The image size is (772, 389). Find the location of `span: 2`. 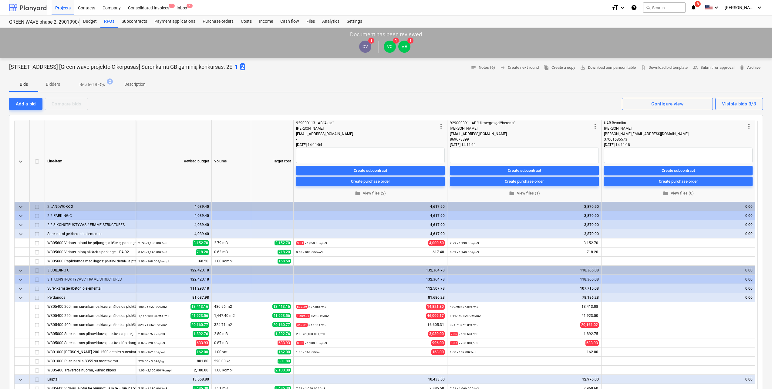

span: 2 is located at coordinates (243, 67).